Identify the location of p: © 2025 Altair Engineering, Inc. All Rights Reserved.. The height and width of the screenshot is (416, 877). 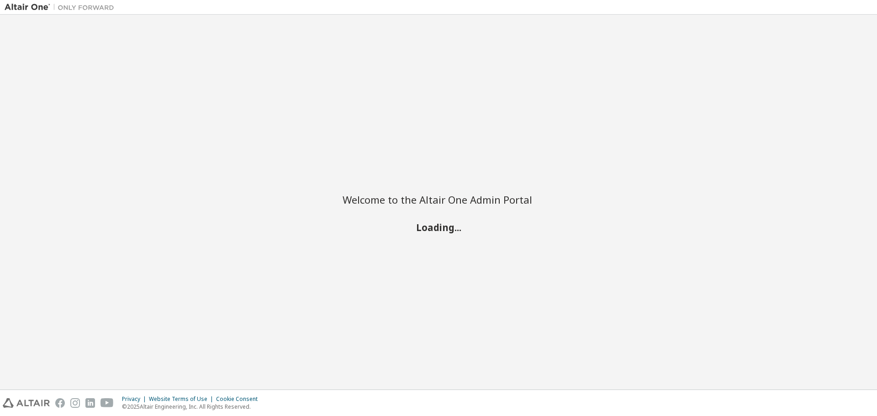
(192, 406).